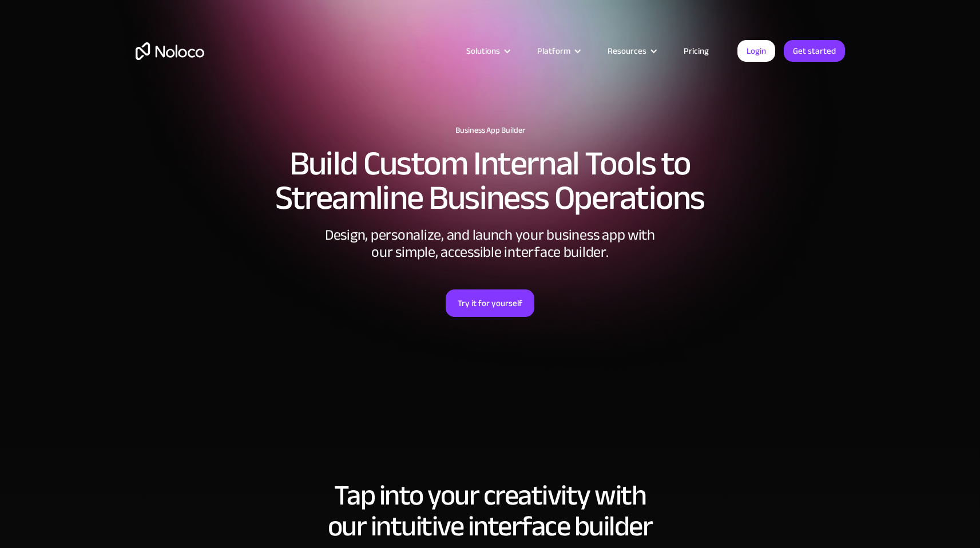  What do you see at coordinates (814, 51) in the screenshot?
I see `a: Get started` at bounding box center [814, 51].